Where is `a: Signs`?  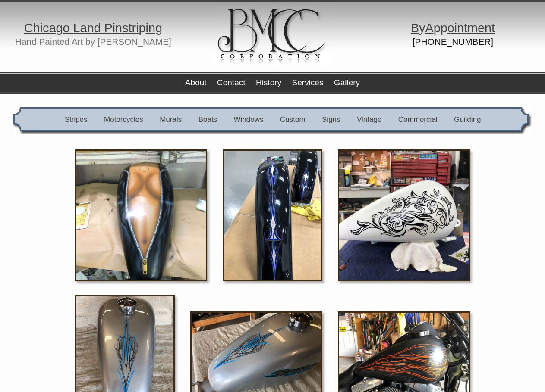
a: Signs is located at coordinates (331, 120).